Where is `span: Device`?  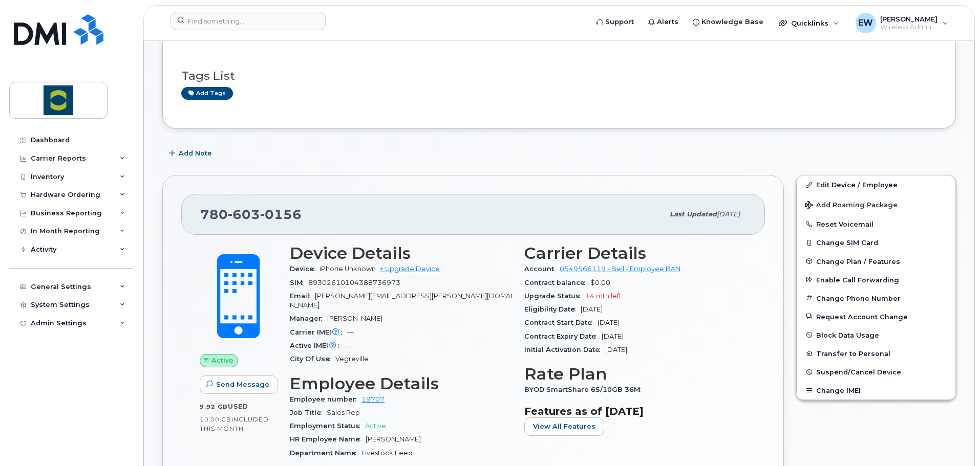
span: Device is located at coordinates (305, 269).